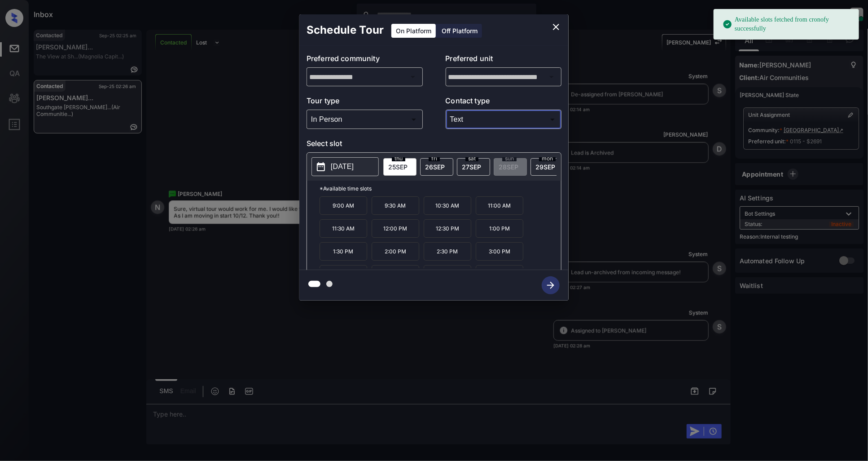  Describe the element at coordinates (440, 188) in the screenshot. I see `p: *Available time slots` at that location.